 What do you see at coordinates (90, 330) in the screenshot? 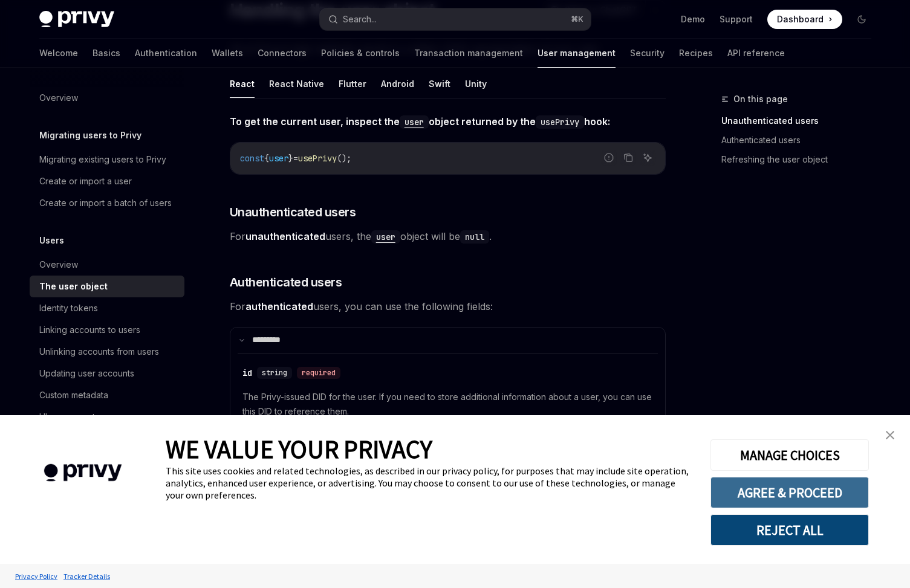
I see `div: Linking accounts to users` at bounding box center [90, 330].